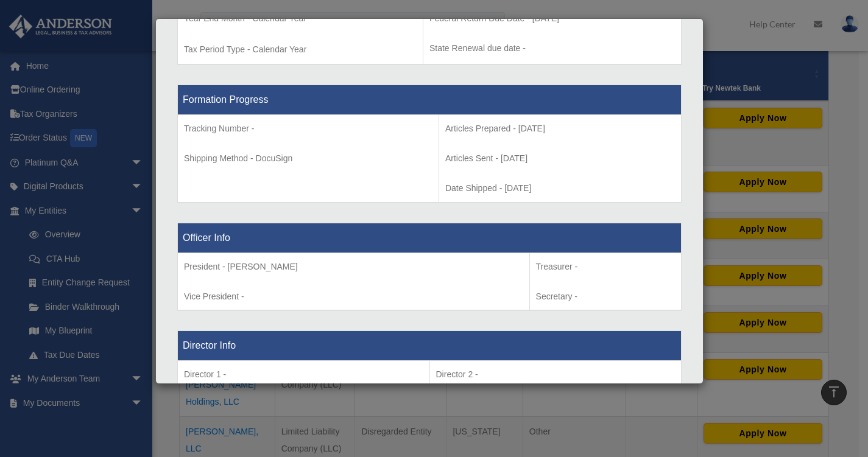  Describe the element at coordinates (303, 374) in the screenshot. I see `p: Director 1 -` at that location.